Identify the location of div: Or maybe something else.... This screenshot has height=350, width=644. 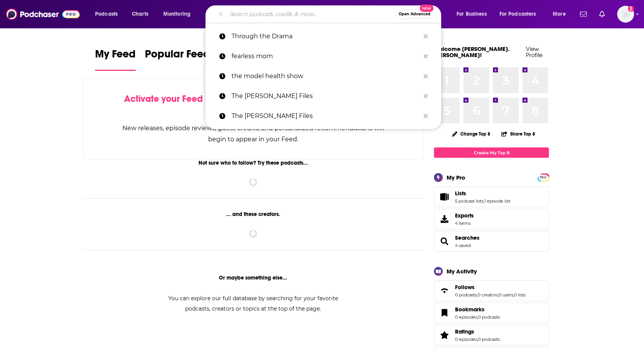
(253, 278).